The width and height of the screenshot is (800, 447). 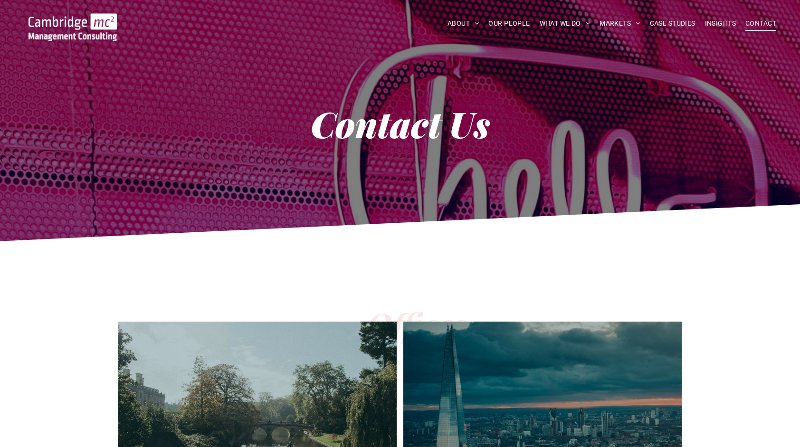 I want to click on a: ABOUT, so click(x=463, y=23).